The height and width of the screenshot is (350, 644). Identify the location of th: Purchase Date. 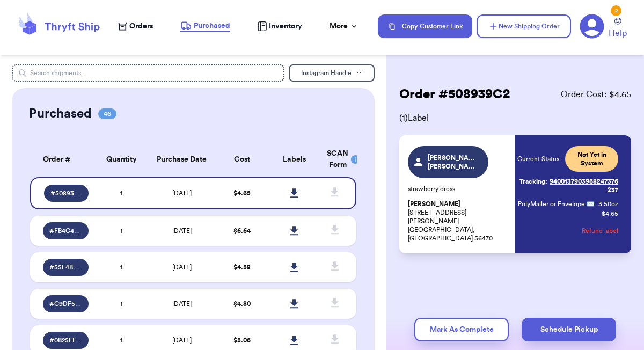
(182, 160).